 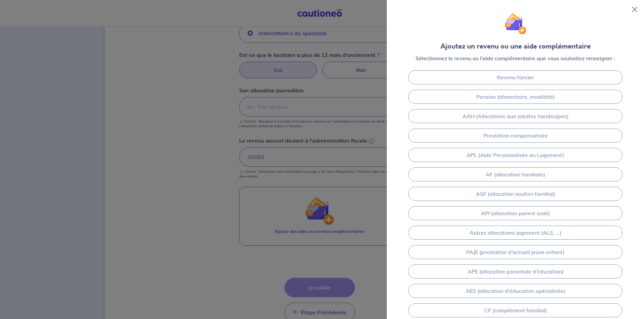 What do you see at coordinates (515, 23) in the screenshot?
I see `img: illu_wallet.svg` at bounding box center [515, 23].